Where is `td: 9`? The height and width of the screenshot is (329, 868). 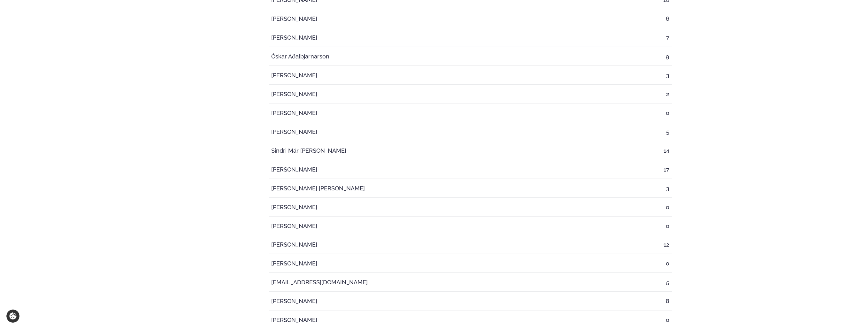
td: 9 is located at coordinates (639, 57).